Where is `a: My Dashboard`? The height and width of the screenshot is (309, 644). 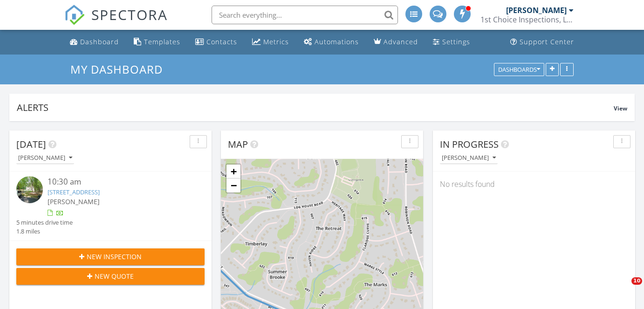 a: My Dashboard is located at coordinates (120, 69).